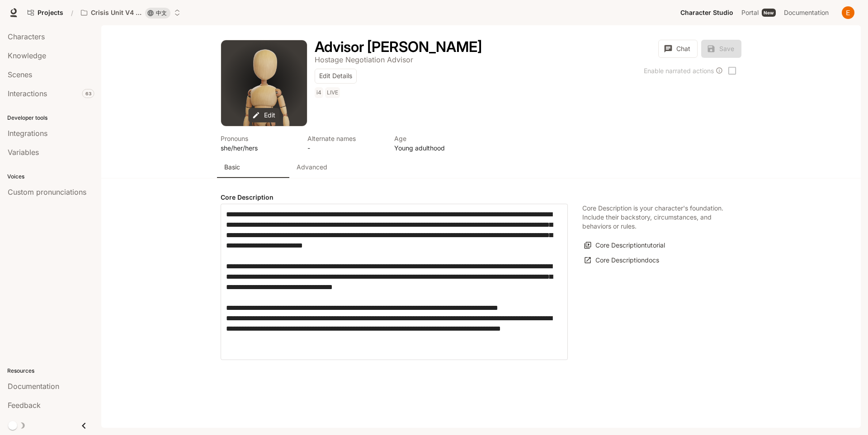  I want to click on span: Projects, so click(50, 13).